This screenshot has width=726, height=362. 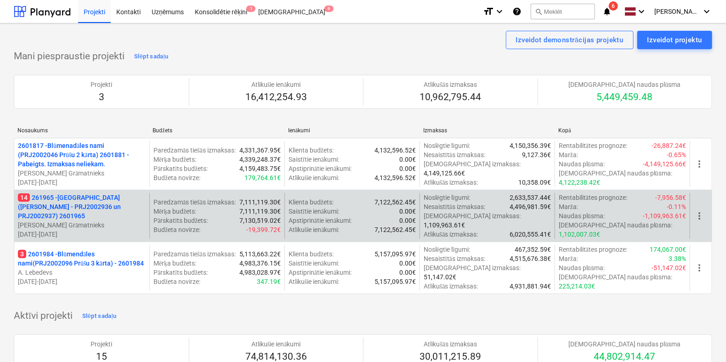 What do you see at coordinates (622, 130) in the screenshot?
I see `div: Kopā` at bounding box center [622, 130].